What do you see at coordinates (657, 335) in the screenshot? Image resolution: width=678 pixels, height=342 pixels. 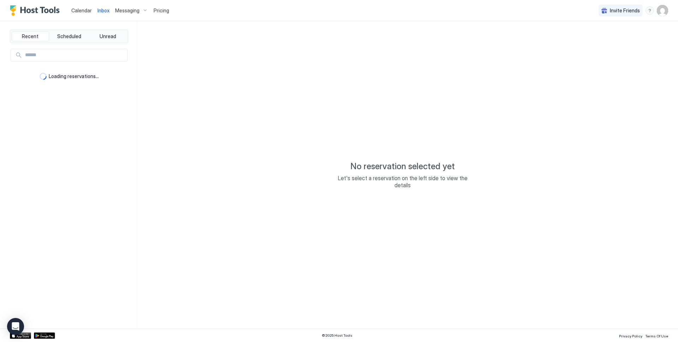 I see `a: Terms Of Use` at bounding box center [657, 335].